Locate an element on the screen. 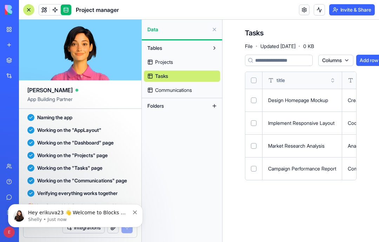 The image size is (379, 242). span: 0 KB is located at coordinates (308, 46).